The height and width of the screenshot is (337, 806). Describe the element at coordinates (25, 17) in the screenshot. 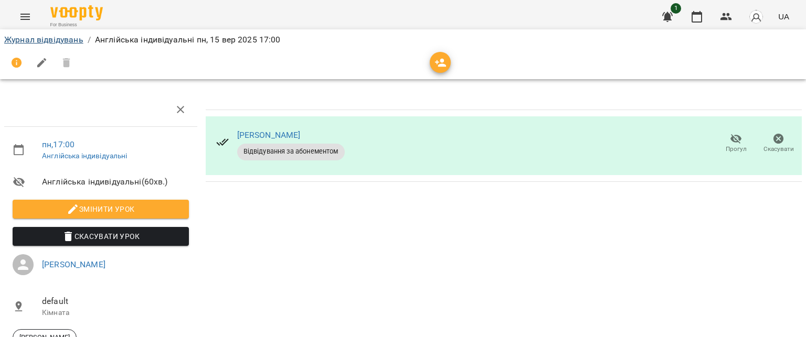

I see `button: Menu` at that location.